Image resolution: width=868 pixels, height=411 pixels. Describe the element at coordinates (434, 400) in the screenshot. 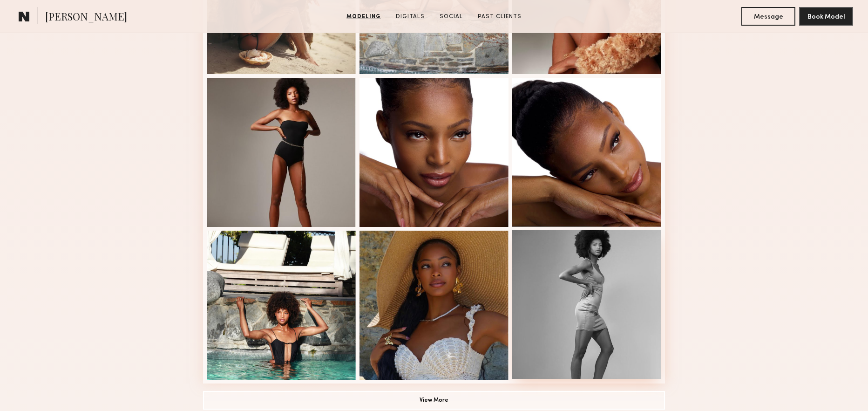

I see `button: View More` at that location.